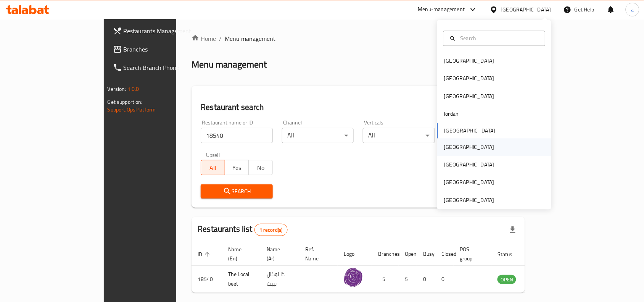  I want to click on span: Version:, so click(117, 89).